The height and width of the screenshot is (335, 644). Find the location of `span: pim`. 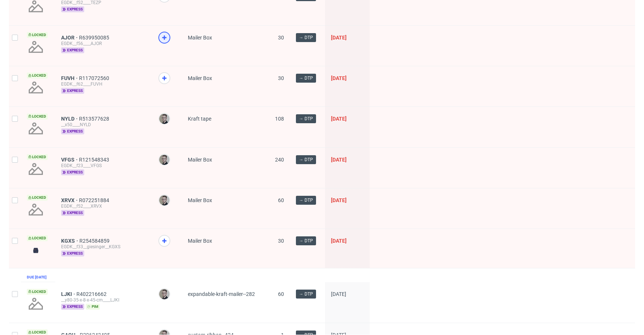

span: pim is located at coordinates (93, 307).